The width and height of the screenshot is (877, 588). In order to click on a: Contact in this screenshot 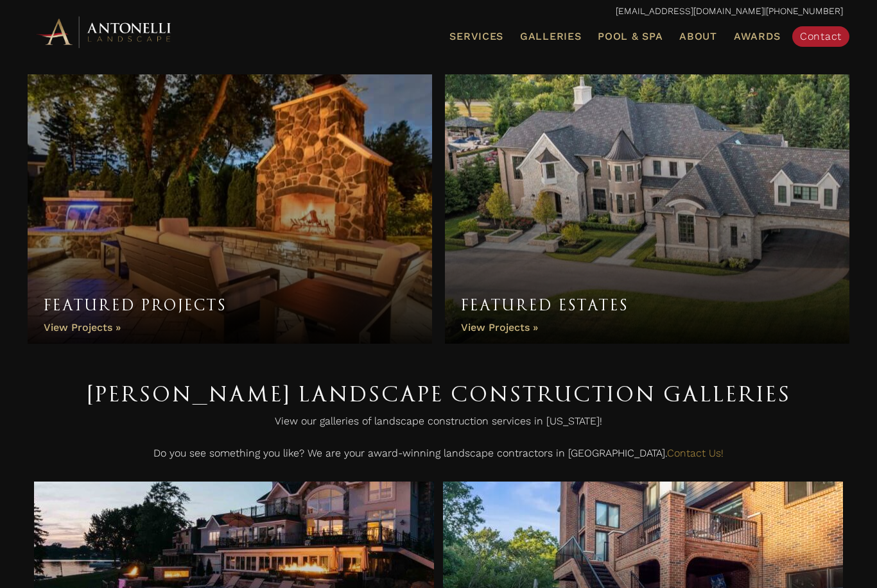, I will do `click(820, 37)`.